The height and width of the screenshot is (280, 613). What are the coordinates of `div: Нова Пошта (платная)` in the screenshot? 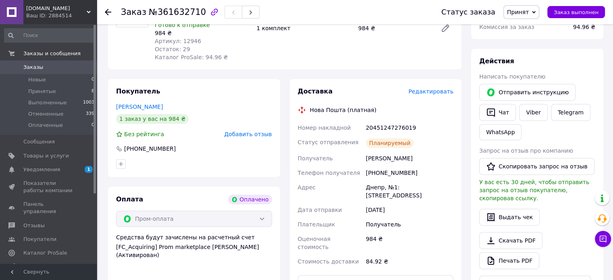 It's located at (343, 110).